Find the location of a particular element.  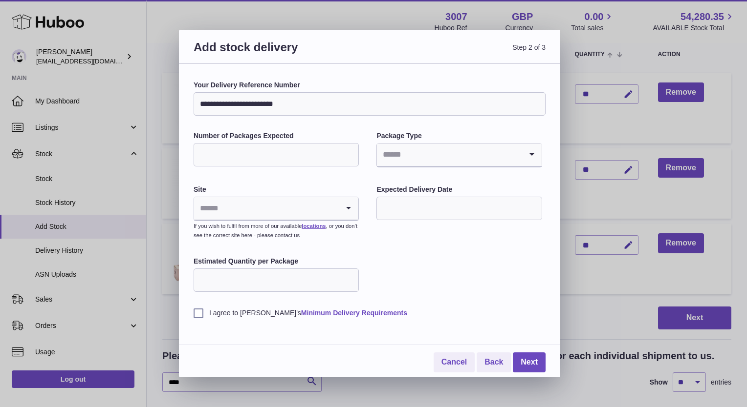

a: Minimum Delivery Requirements is located at coordinates (354, 313).